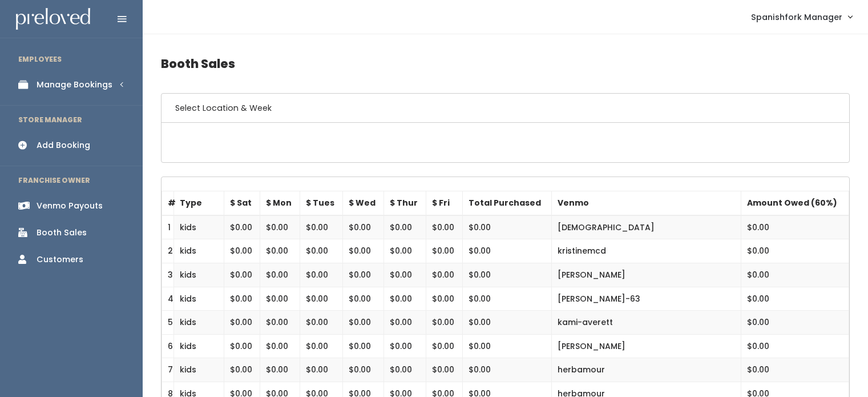 Image resolution: width=868 pixels, height=397 pixels. What do you see at coordinates (646, 370) in the screenshot?
I see `td: herbamour` at bounding box center [646, 370].